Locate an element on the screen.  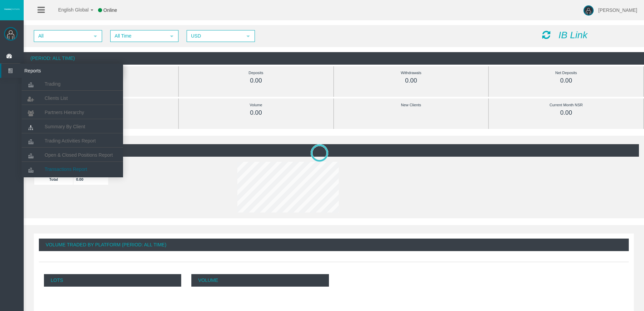
div: Volume is located at coordinates (256, 105).